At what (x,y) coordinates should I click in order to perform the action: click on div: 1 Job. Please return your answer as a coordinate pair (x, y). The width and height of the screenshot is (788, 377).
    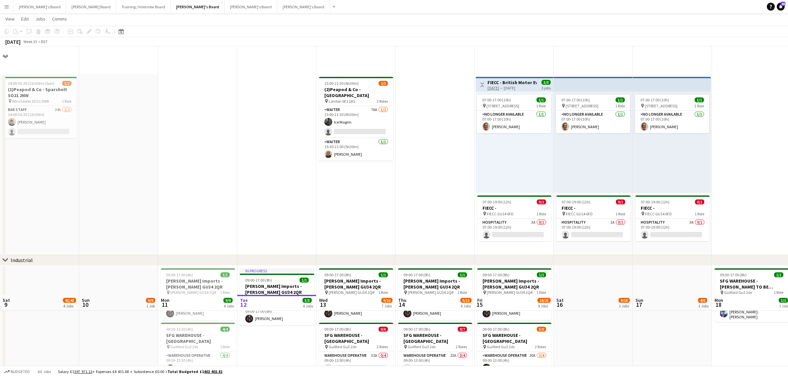
    Looking at the image, I should click on (783, 305).